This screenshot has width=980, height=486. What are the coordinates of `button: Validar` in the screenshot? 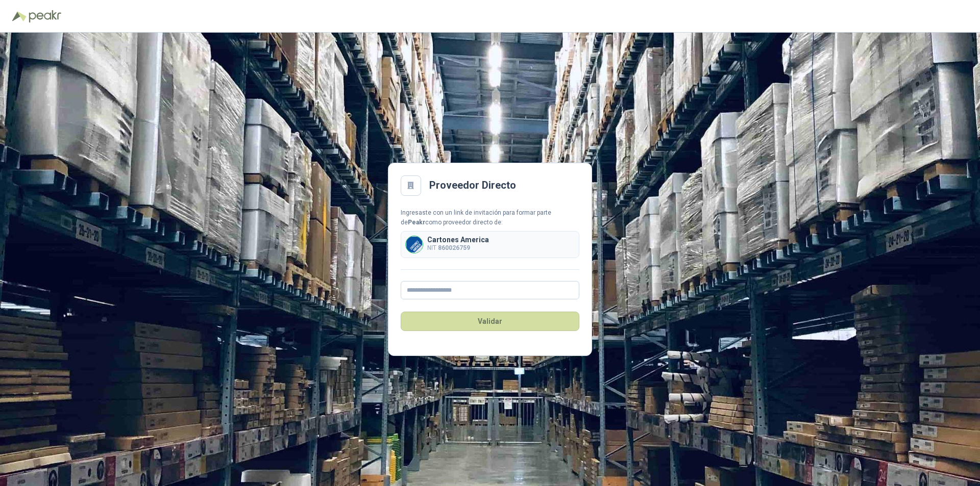 It's located at (490, 322).